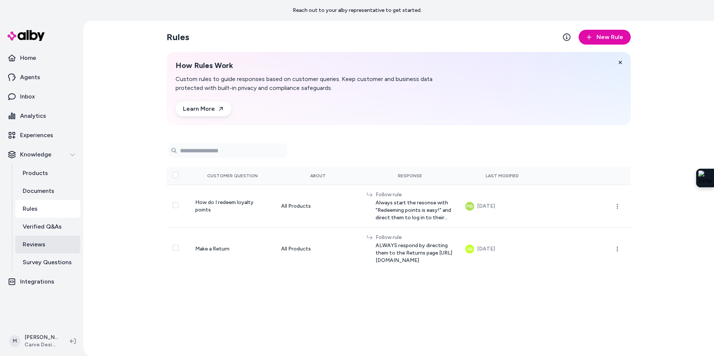 The height and width of the screenshot is (356, 714). What do you see at coordinates (42, 116) in the screenshot?
I see `a: Analytics` at bounding box center [42, 116].